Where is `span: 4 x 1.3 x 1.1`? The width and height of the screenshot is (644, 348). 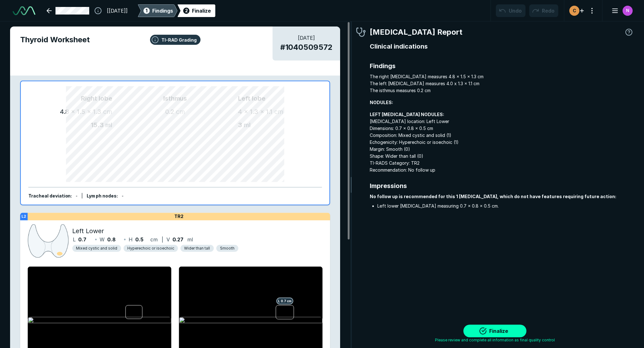 span: 4 x 1.3 x 1.1 is located at coordinates (255, 112).